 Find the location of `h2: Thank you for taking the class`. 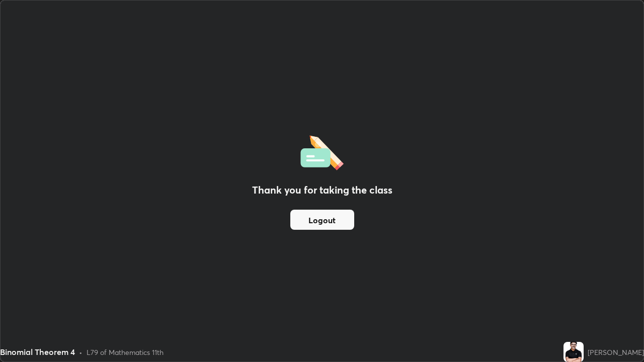

h2: Thank you for taking the class is located at coordinates (322, 190).